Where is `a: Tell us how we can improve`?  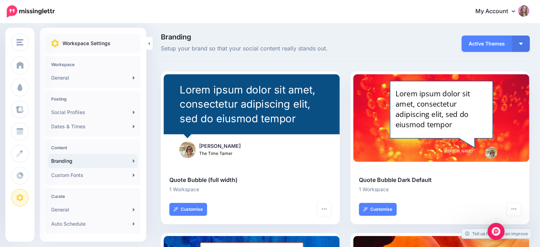 a: Tell us how we can improve is located at coordinates (496, 233).